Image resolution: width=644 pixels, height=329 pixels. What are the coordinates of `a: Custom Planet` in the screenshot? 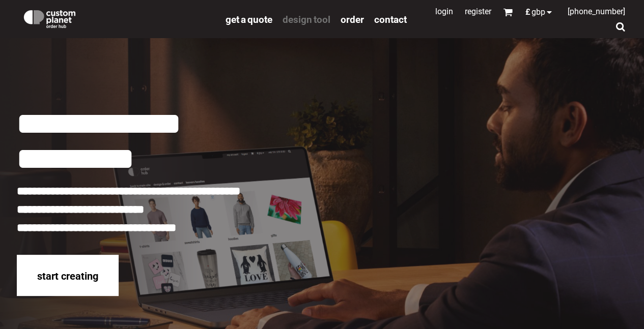 It's located at (119, 18).